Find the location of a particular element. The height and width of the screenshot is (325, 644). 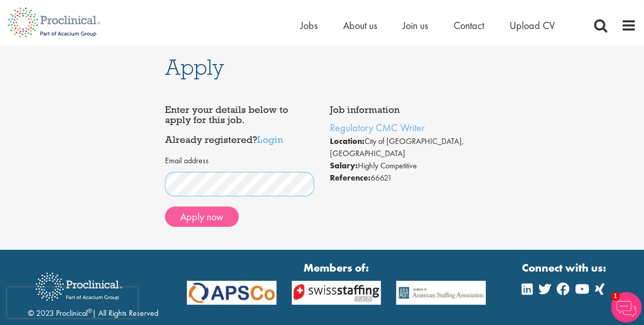

strong: Connect with us: is located at coordinates (565, 268).